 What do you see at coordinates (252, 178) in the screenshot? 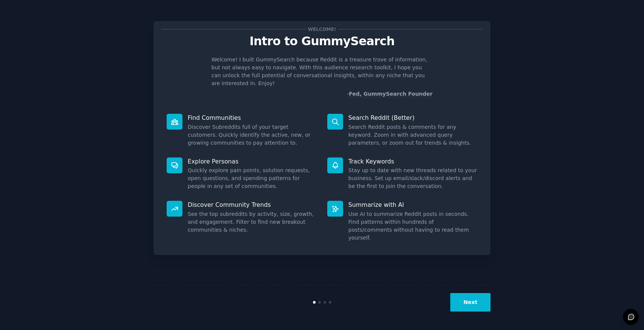
I see `dd: Quickly explore pain points, solution requests, open questions, and spending patterns for people ...` at bounding box center [252, 178].